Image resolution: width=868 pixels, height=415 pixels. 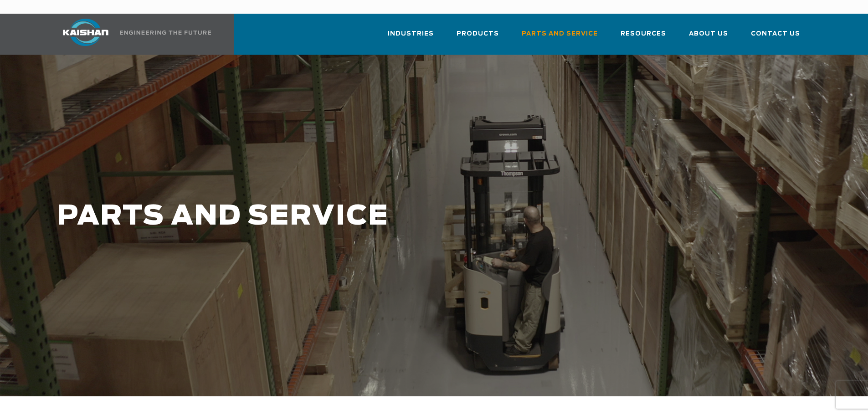 I want to click on a: Resources, so click(x=643, y=37).